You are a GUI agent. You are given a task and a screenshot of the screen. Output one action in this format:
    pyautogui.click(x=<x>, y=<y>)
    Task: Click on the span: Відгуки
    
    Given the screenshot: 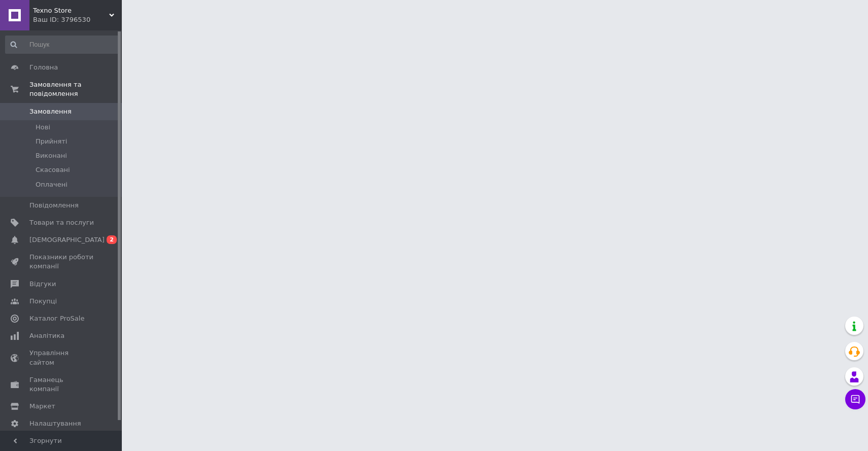 What is the action you would take?
    pyautogui.click(x=43, y=284)
    